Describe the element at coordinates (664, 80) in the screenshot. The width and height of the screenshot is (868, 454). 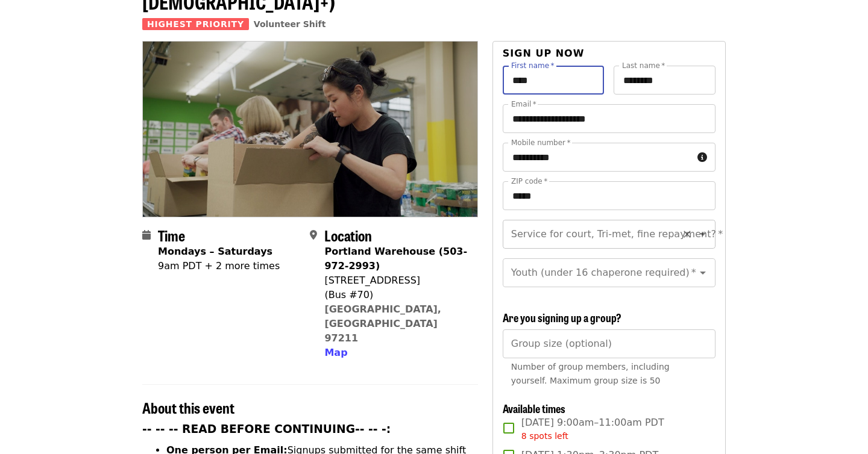
I see `input: Last name` at that location.